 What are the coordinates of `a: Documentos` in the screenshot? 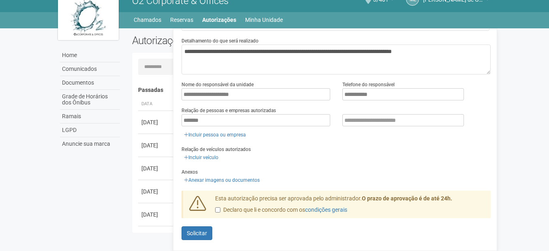 It's located at (90, 83).